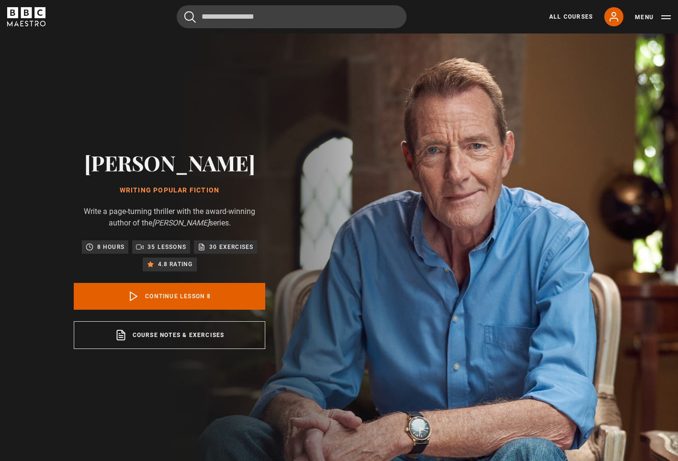 The width and height of the screenshot is (678, 461). I want to click on button: Toggle navigation, so click(653, 17).